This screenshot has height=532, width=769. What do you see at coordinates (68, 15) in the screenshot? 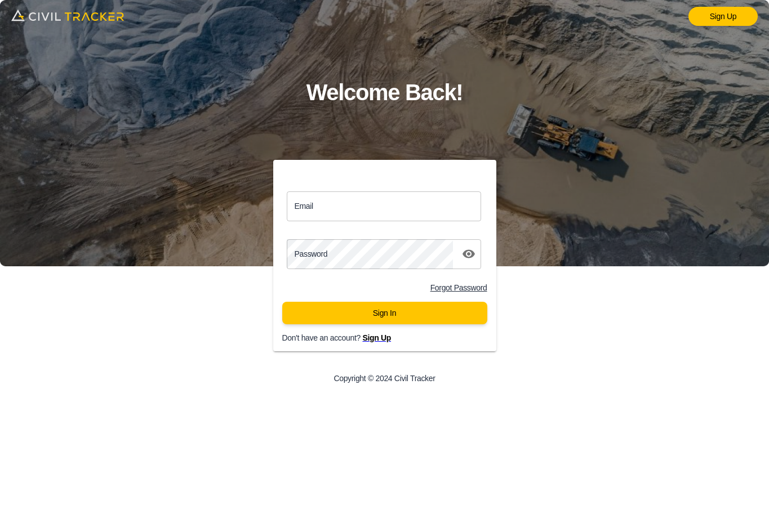
I see `img: logo` at bounding box center [68, 15].